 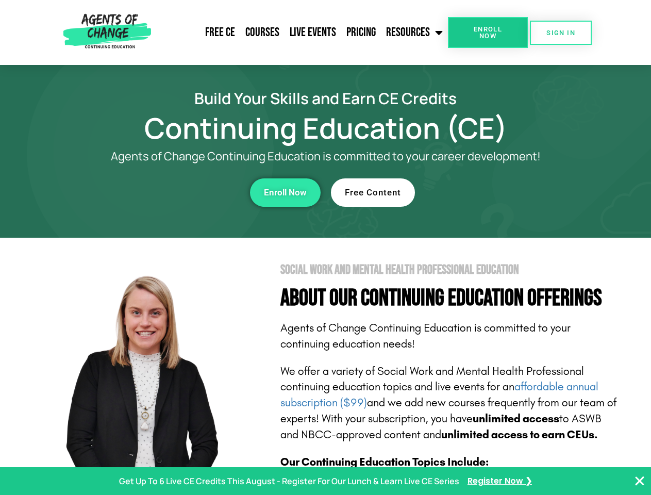 What do you see at coordinates (262, 32) in the screenshot?
I see `a: Courses` at bounding box center [262, 32].